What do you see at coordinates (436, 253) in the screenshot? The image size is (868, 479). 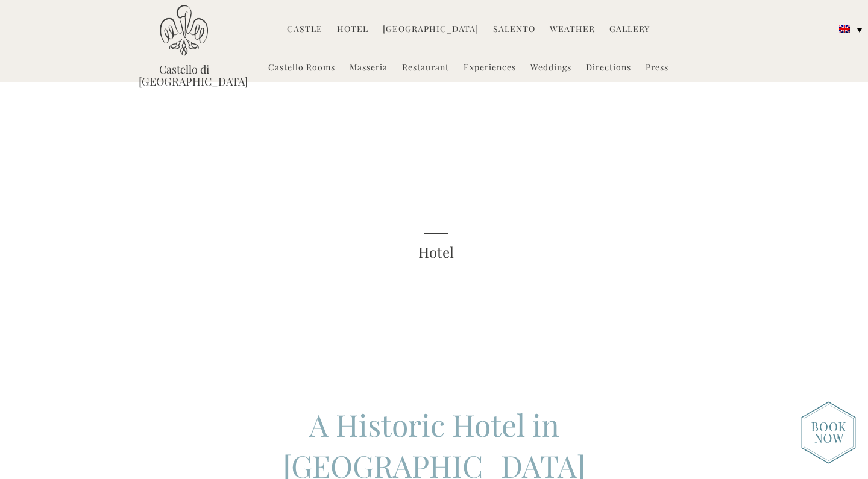 I see `h3: Hotel` at bounding box center [436, 253].